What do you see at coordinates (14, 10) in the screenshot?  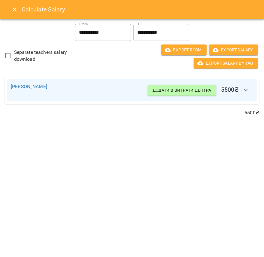 I see `button: Close` at bounding box center [14, 10].